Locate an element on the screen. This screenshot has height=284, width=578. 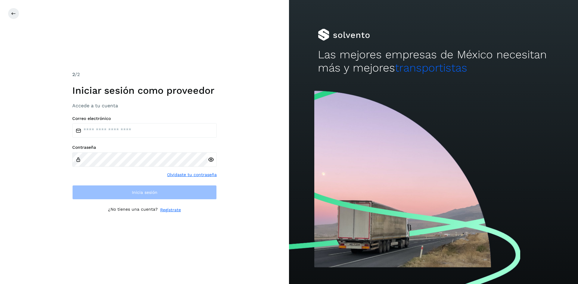
label: Contraseña is located at coordinates (144, 147).